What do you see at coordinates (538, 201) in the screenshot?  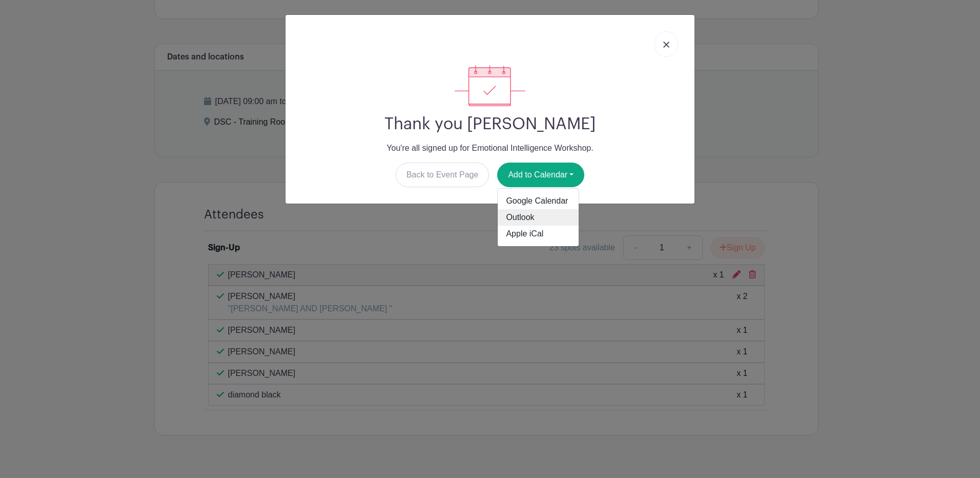 I see `a: Google Calendar` at bounding box center [538, 201].